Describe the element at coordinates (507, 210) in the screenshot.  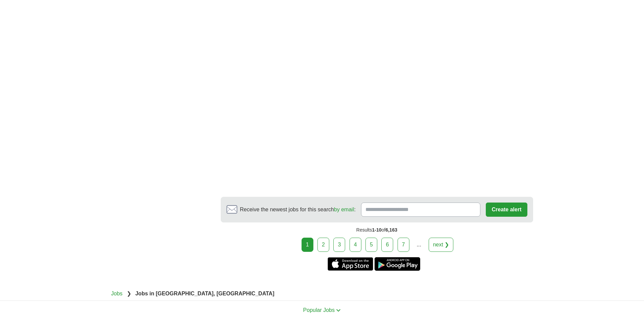
I see `button: Create alert` at that location.